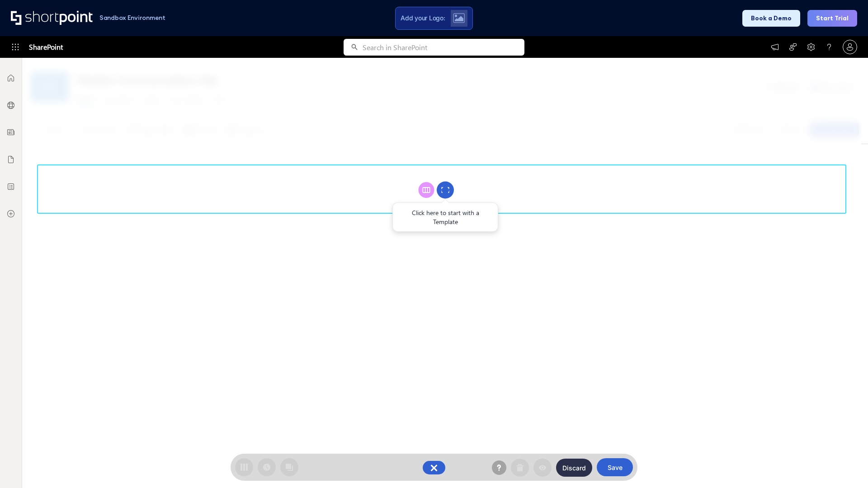 Image resolution: width=868 pixels, height=488 pixels. What do you see at coordinates (45, 47) in the screenshot?
I see `span: SharePoint` at bounding box center [45, 47].